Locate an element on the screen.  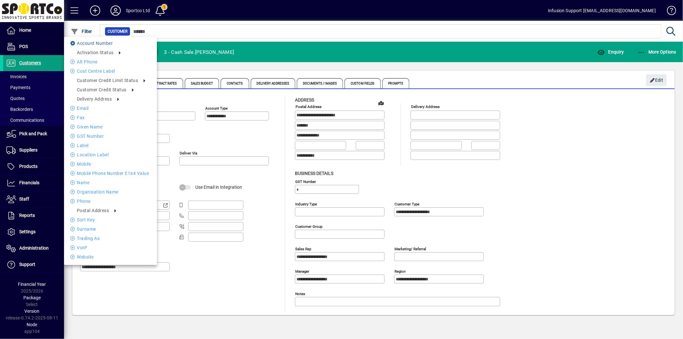
li: Email is located at coordinates (110, 108).